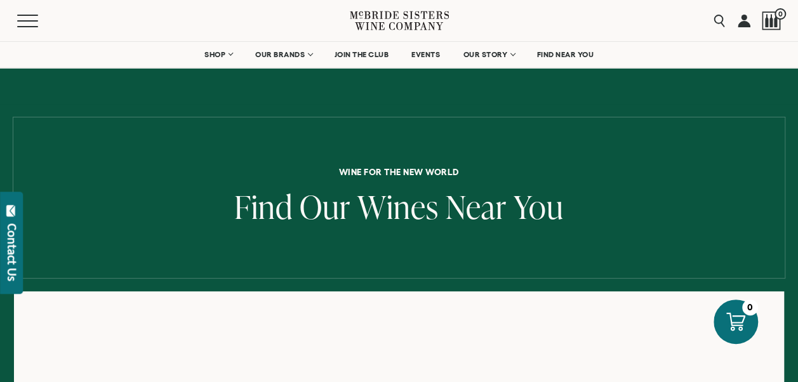 Image resolution: width=798 pixels, height=382 pixels. What do you see at coordinates (566, 55) in the screenshot?
I see `a: FIND NEAR YOU` at bounding box center [566, 55].